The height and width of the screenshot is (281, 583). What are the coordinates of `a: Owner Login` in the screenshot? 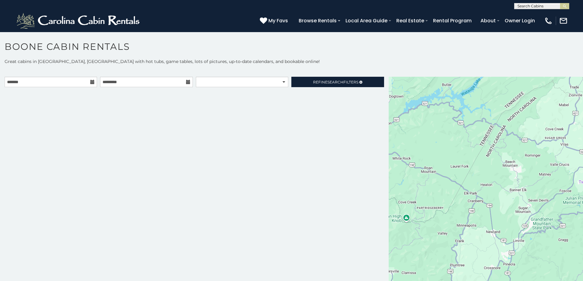 It's located at (519, 20).